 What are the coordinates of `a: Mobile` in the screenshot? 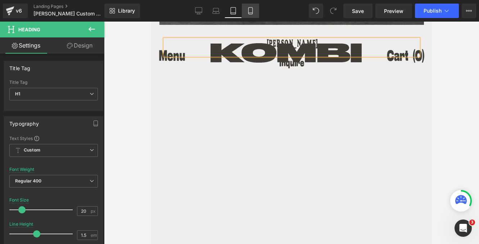 It's located at (250, 11).